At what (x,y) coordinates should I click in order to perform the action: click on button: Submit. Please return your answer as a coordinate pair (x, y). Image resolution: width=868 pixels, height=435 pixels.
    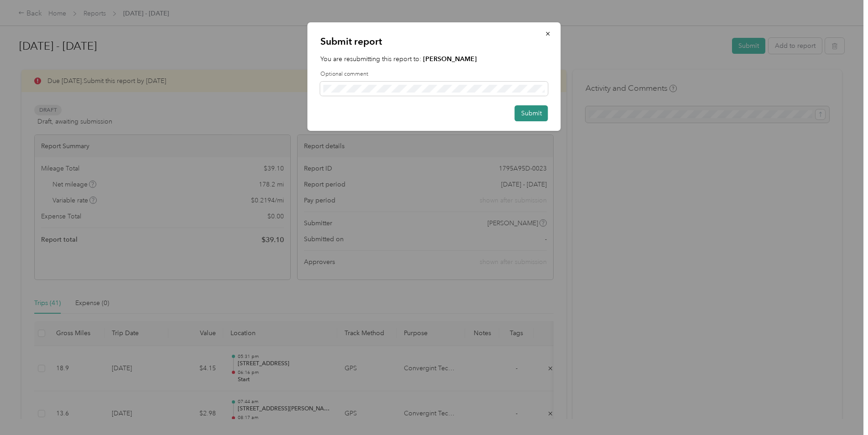
    Looking at the image, I should click on (531, 113).